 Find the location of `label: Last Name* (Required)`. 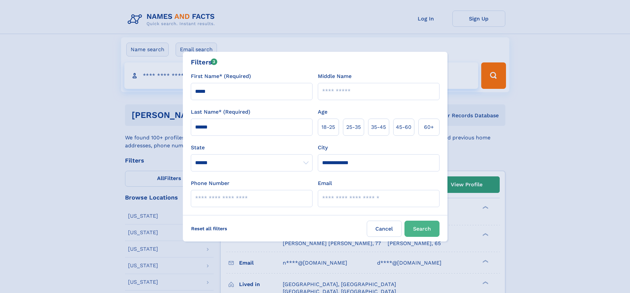

label: Last Name* (Required) is located at coordinates (221, 112).